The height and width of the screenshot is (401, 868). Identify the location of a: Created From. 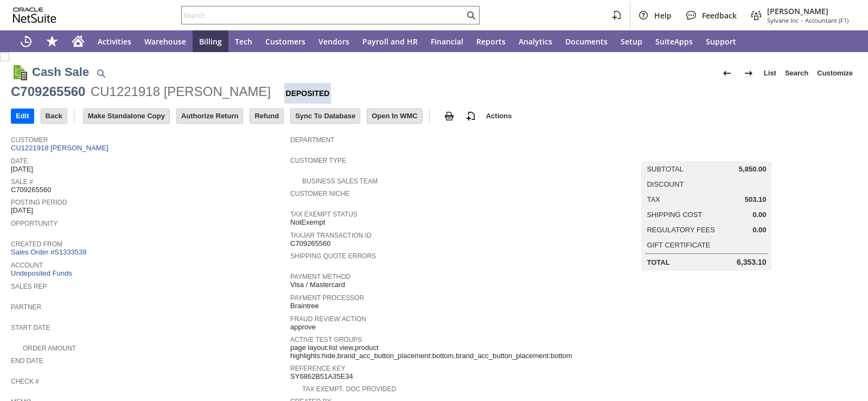
(36, 244).